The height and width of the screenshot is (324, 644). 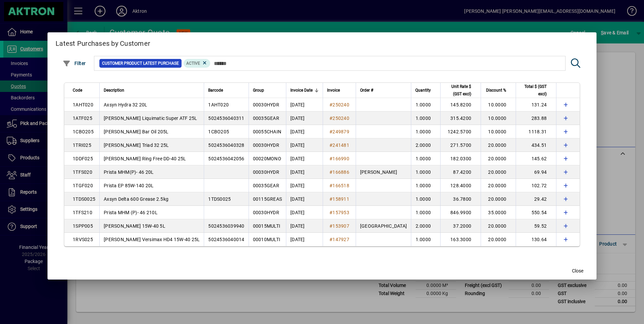 I want to click on span: Customer Product Latest Purchase, so click(x=141, y=63).